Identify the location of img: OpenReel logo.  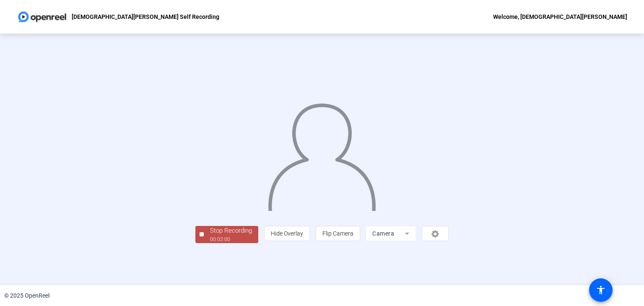
(42, 16).